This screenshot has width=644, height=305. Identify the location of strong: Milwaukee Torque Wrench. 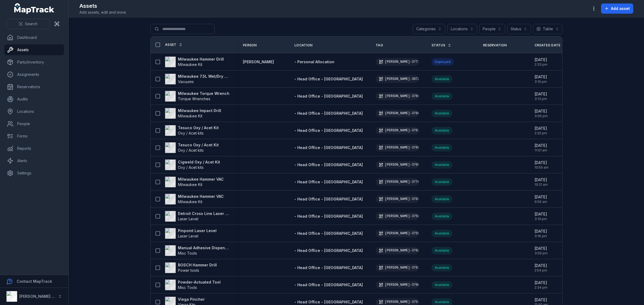
(204, 93).